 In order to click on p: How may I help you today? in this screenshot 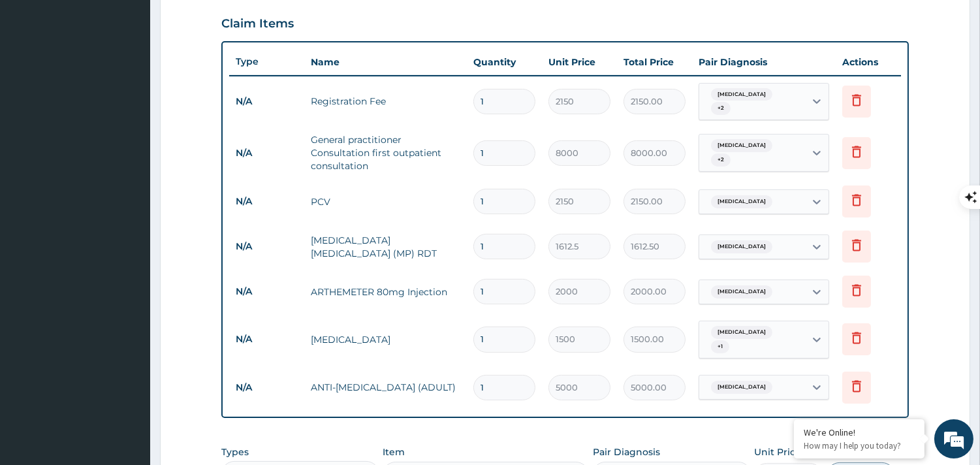, I will do `click(859, 446)`.